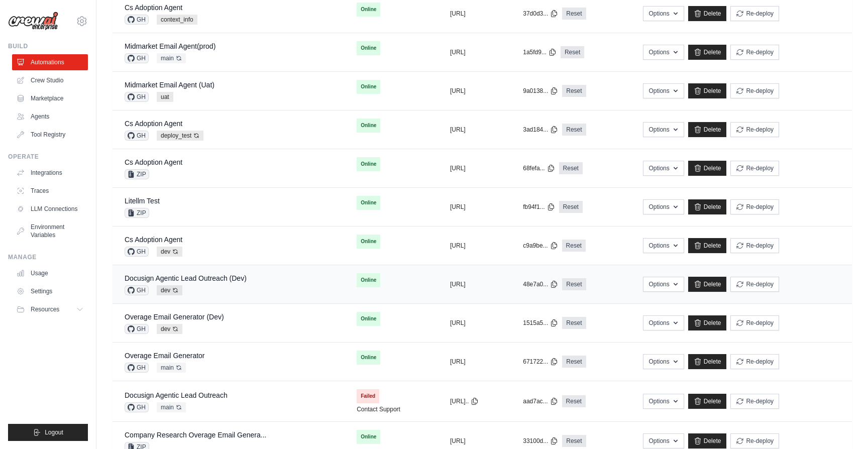  Describe the element at coordinates (47, 433) in the screenshot. I see `button: Logout` at that location.